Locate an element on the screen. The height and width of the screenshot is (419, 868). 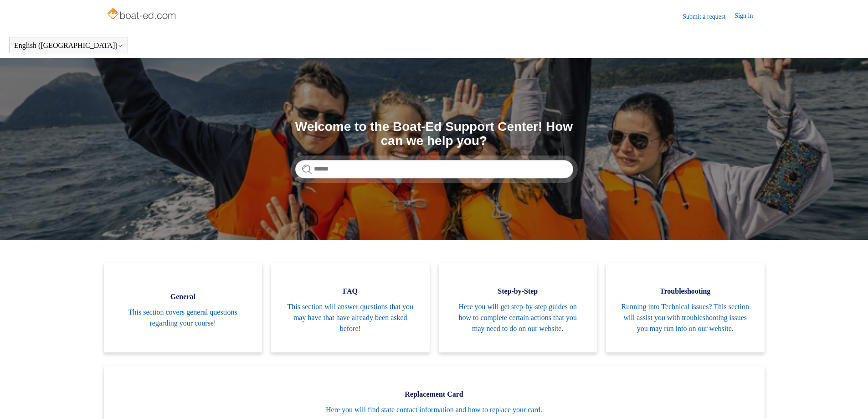
span: Replacement Card is located at coordinates (434, 394).